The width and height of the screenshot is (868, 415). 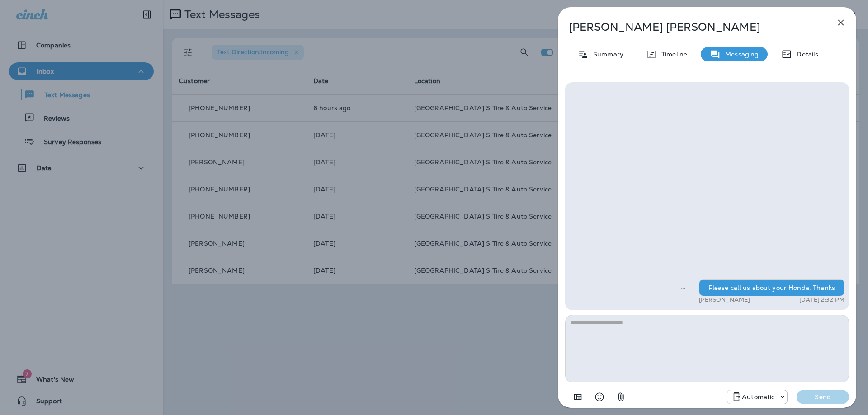 I want to click on button: Add in a premade template, so click(x=578, y=397).